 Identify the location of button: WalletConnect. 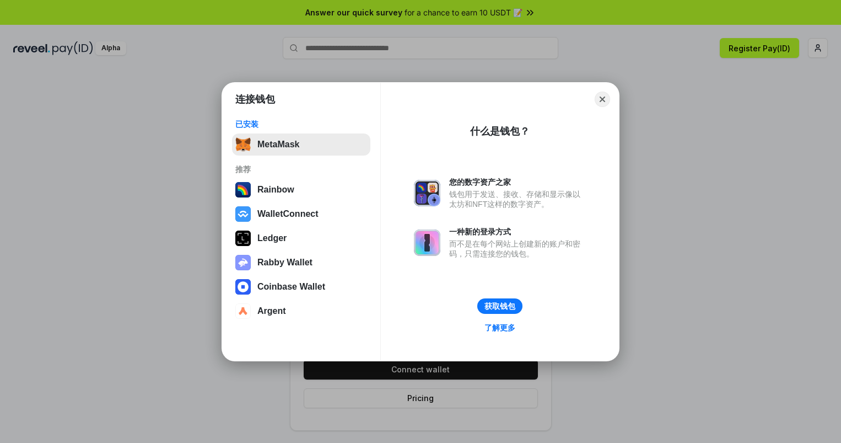
(301, 214).